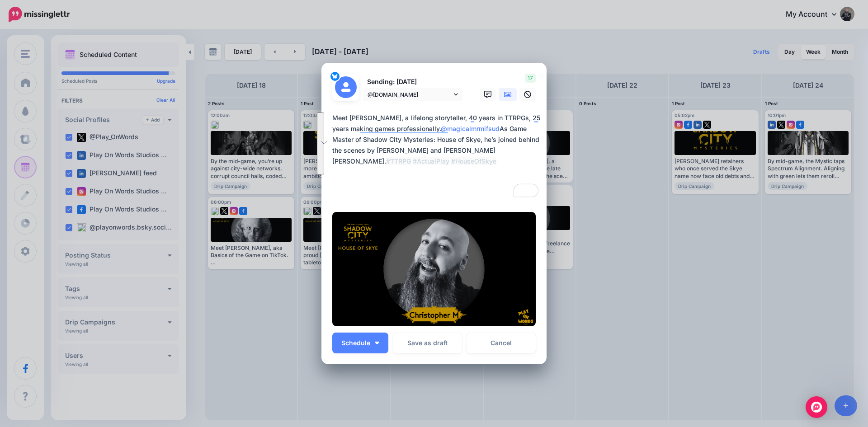 The image size is (868, 427). Describe the element at coordinates (361, 343) in the screenshot. I see `button: Schedule` at that location.